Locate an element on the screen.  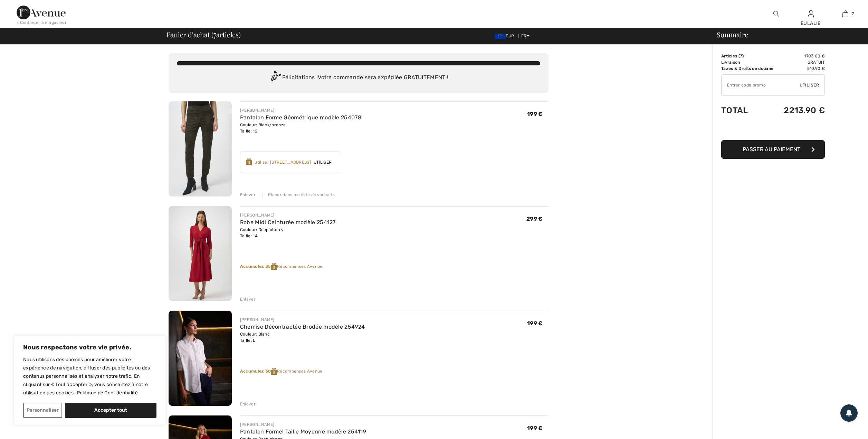
span: EUR is located at coordinates (506, 36).